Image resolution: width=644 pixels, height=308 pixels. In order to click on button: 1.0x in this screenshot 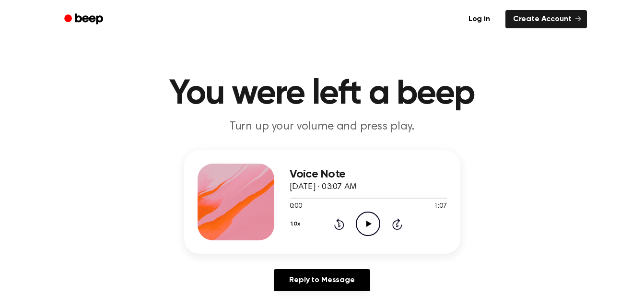, I will do `click(297, 224)`.